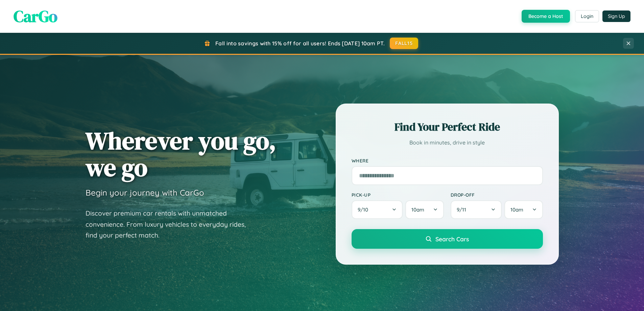 The width and height of the screenshot is (644, 311). I want to click on span: 9 / 11, so click(463, 209).